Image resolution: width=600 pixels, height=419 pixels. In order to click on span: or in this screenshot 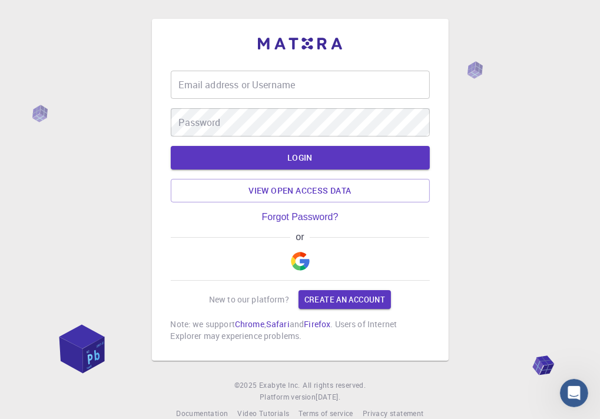, I will do `click(300, 237)`.